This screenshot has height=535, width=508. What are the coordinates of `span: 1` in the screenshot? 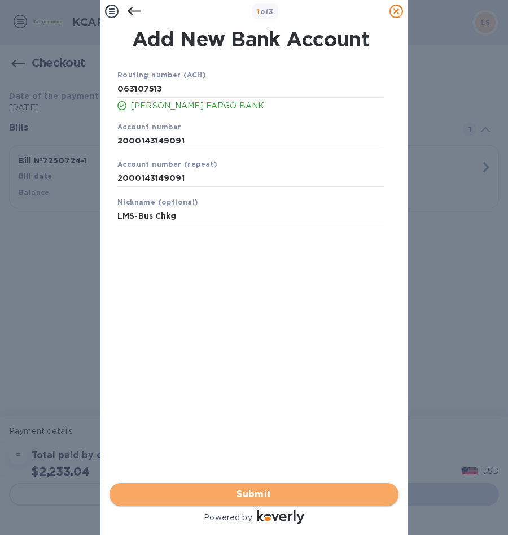 It's located at (258, 11).